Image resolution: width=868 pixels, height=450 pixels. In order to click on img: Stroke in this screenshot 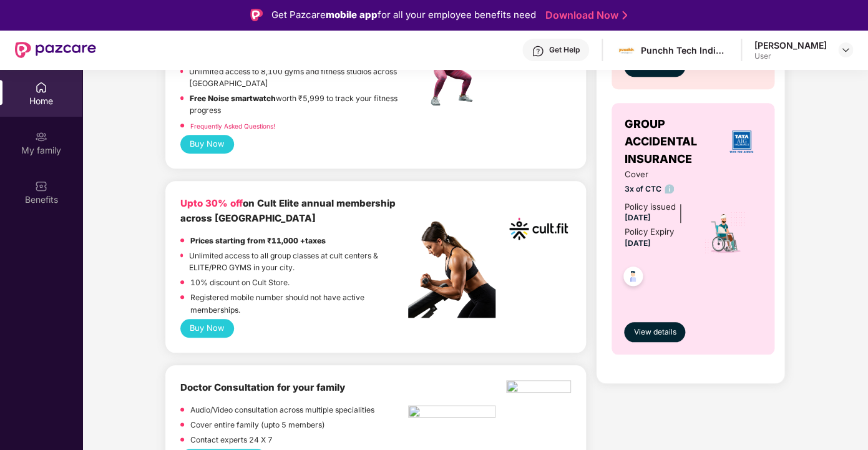, I will do `click(625, 15)`.